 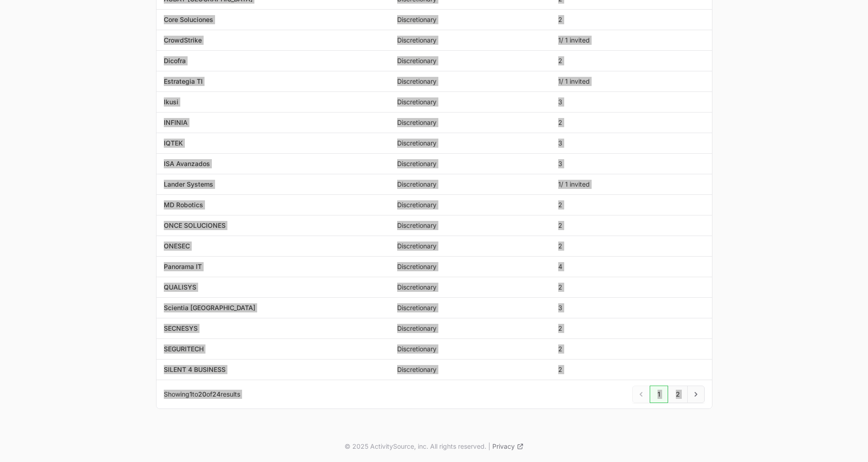 I want to click on p: Estrategia TI, so click(x=183, y=81).